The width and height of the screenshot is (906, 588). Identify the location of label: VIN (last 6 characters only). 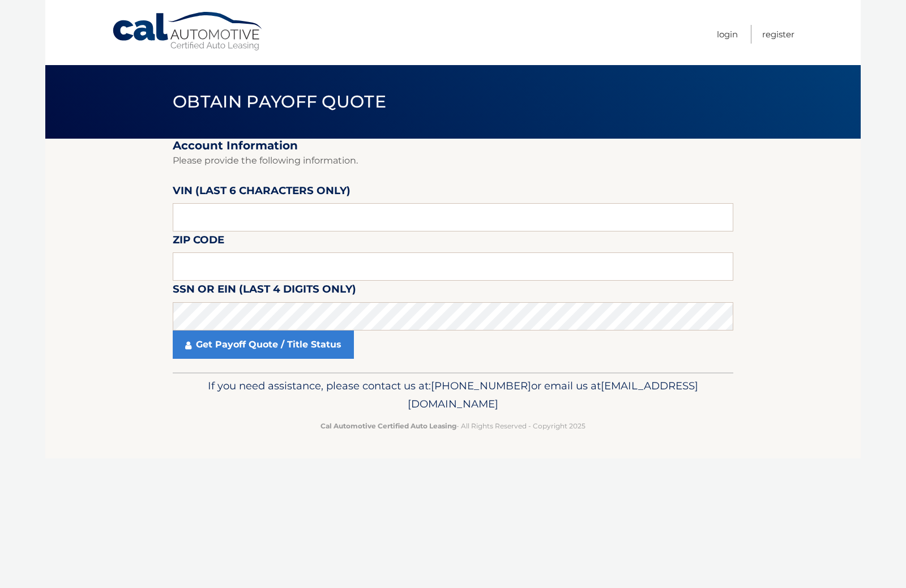
(261, 193).